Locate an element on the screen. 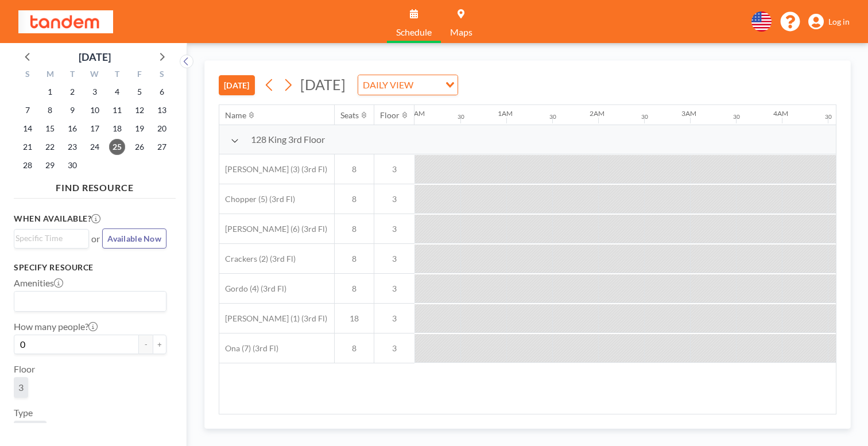  span: Thursday, September 25, 2025 is located at coordinates (117, 146).